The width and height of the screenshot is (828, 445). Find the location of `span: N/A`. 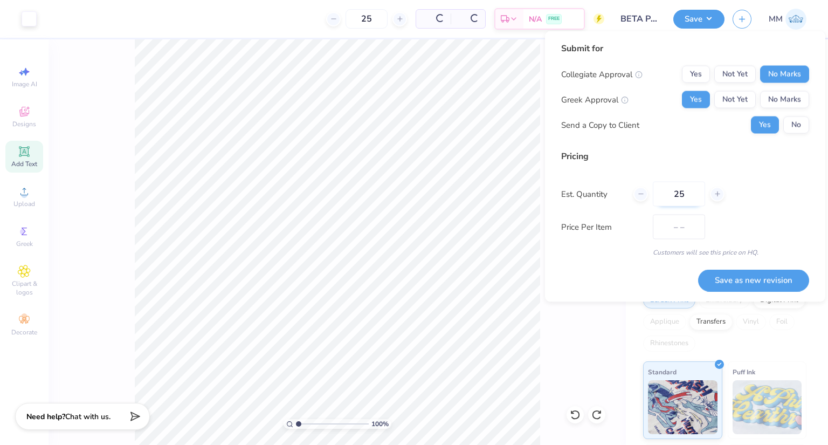

span: N/A is located at coordinates (535, 19).